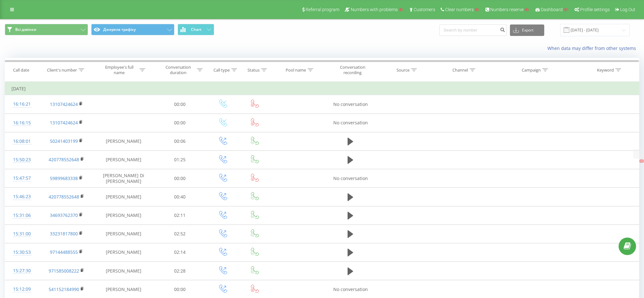  I want to click on button: Export, so click(527, 30).